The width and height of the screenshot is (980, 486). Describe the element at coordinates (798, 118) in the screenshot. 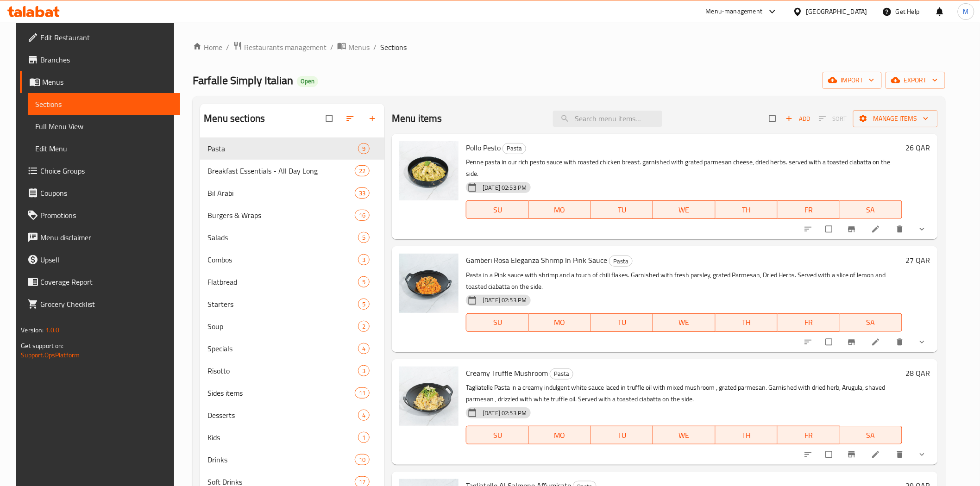

I see `span: Add item` at that location.